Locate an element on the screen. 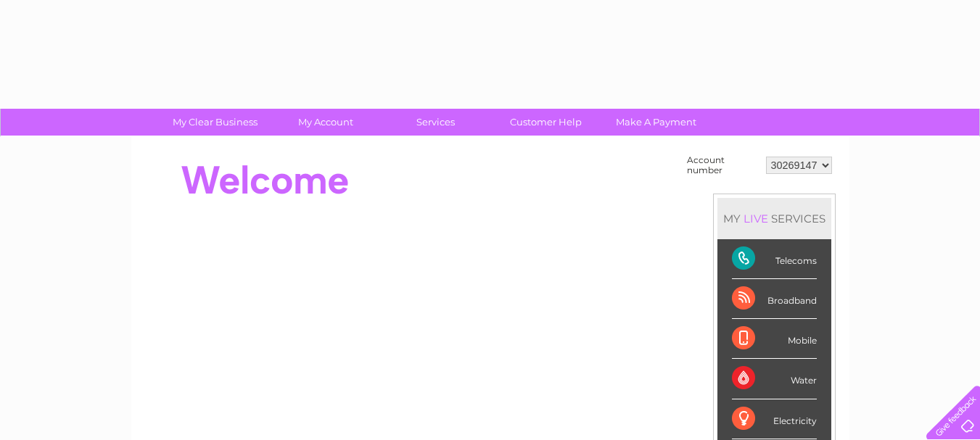 This screenshot has height=440, width=980. td: Account number is located at coordinates (722, 165).